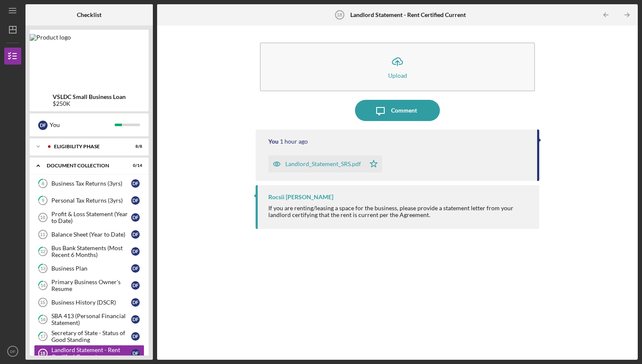 Image resolution: width=642 pixels, height=364 pixels. What do you see at coordinates (92, 302) in the screenshot?
I see `div: Business History (DSCR)` at bounding box center [92, 302].